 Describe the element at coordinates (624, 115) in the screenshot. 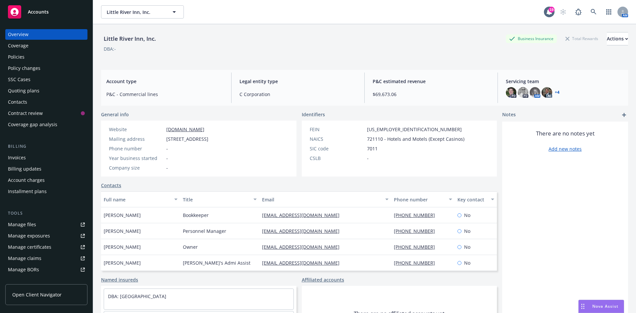

I see `a: add` at that location.